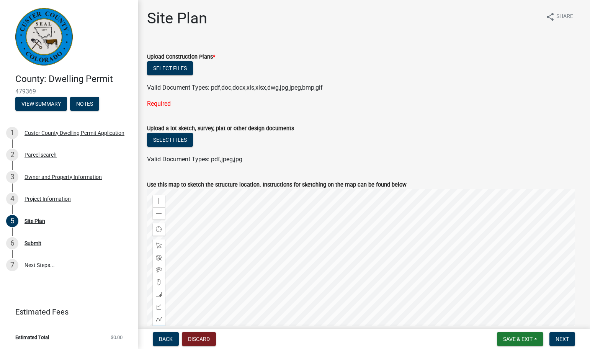  What do you see at coordinates (12, 243) in the screenshot?
I see `div: 6` at bounding box center [12, 243].